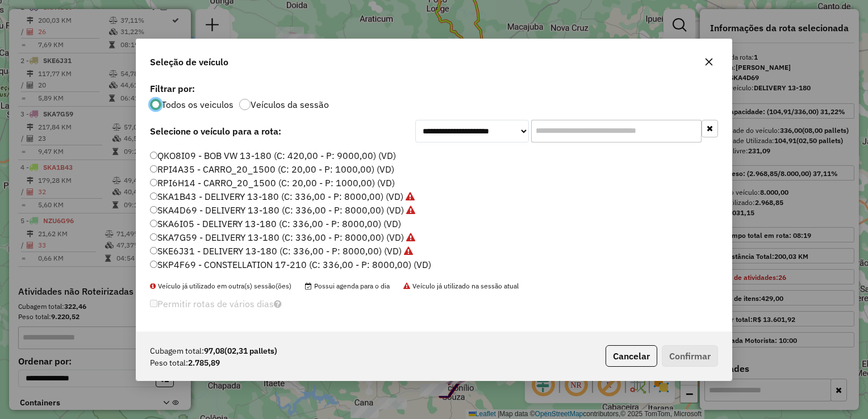 Image resolution: width=868 pixels, height=419 pixels. I want to click on span: (02,31 pallets), so click(251, 351).